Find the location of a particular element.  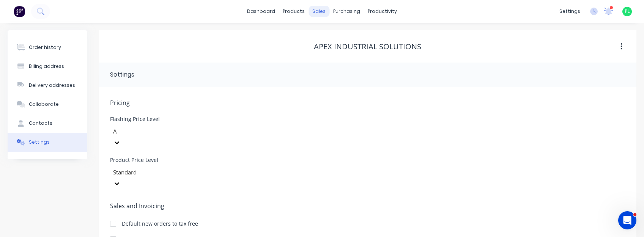

div: settings is located at coordinates (569, 11).